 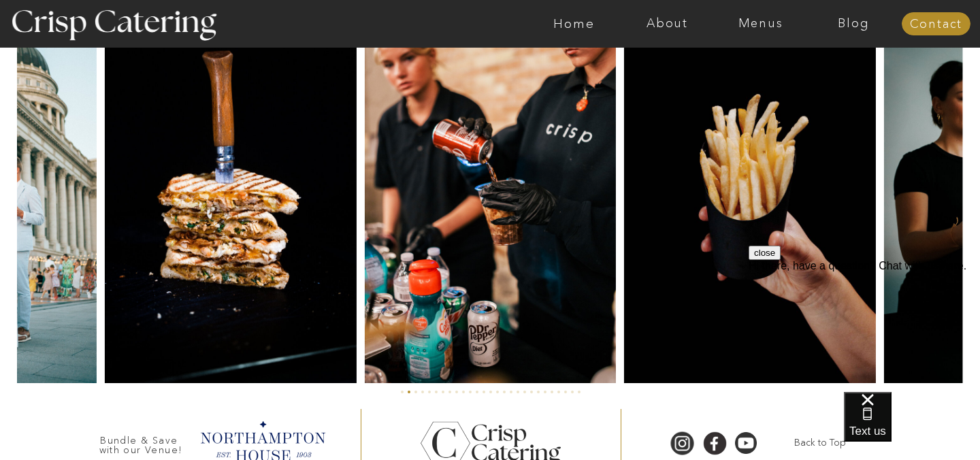 What do you see at coordinates (936, 25) in the screenshot?
I see `nav: Contact` at bounding box center [936, 25].